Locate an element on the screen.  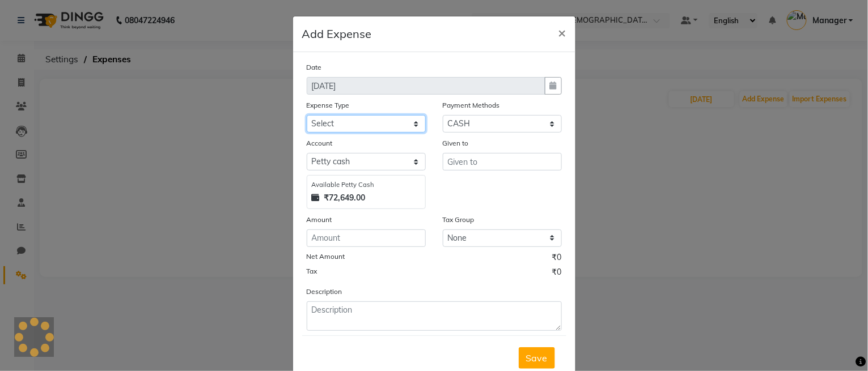
label: Net Amount is located at coordinates (326, 256).